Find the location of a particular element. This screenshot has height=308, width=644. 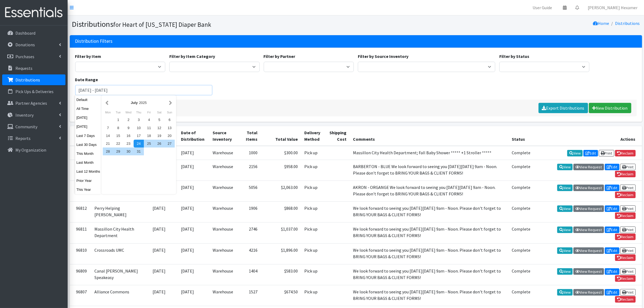

a: Partner Agencies is located at coordinates (34, 103).